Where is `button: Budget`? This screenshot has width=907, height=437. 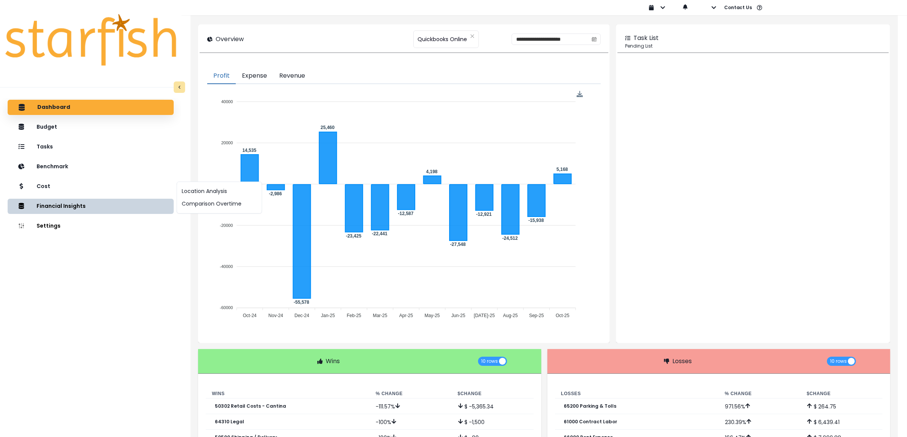 button: Budget is located at coordinates (91, 127).